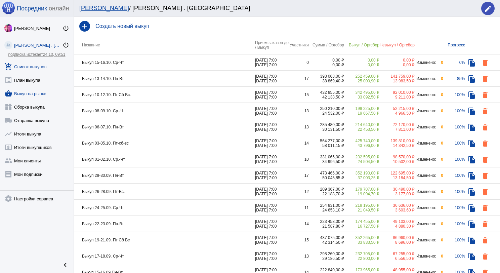  What do you see at coordinates (326, 125) in the screenshot?
I see `div: 285 480,00 ₽` at bounding box center [326, 125].